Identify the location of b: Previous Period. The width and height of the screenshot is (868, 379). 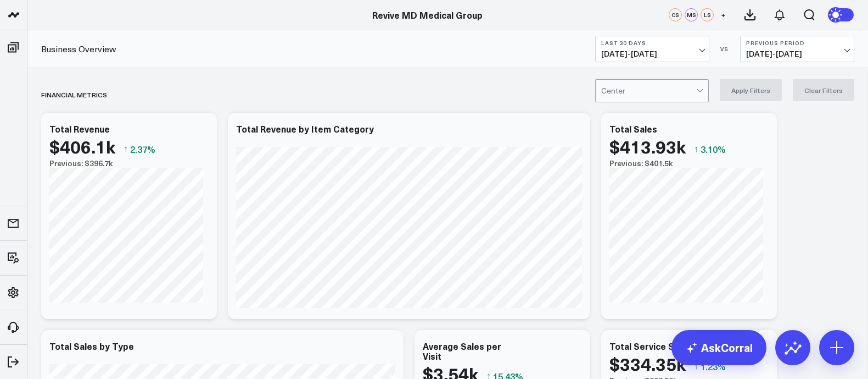
(798, 43).